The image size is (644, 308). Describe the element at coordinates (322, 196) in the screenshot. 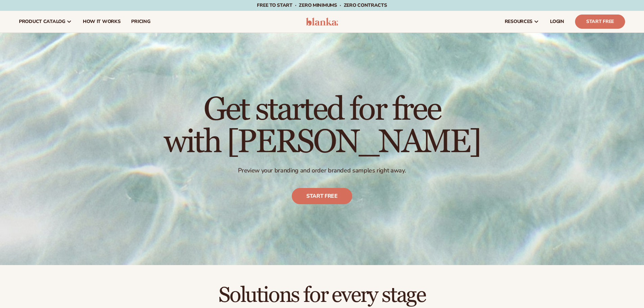

I see `a: Start free` at that location.